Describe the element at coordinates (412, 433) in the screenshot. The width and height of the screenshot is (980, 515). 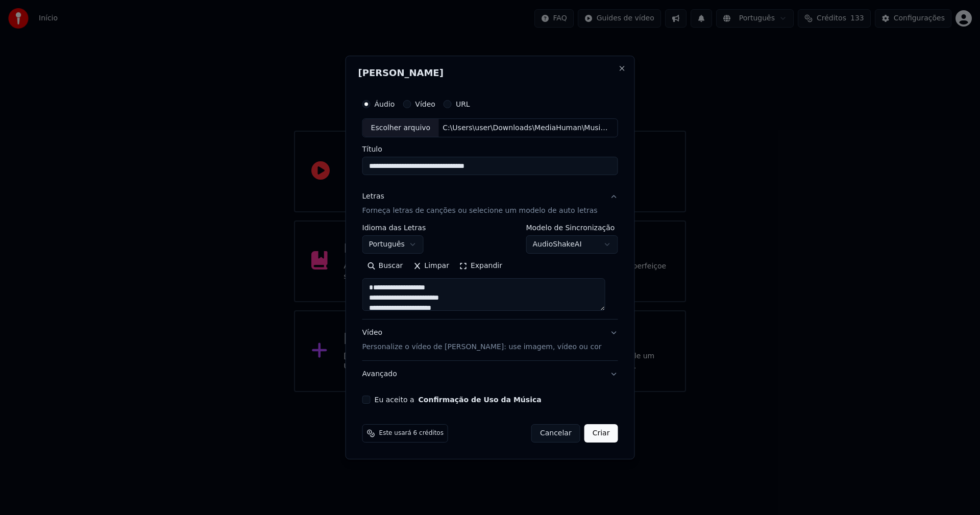
I see `span: Este usará 6 créditos` at that location.